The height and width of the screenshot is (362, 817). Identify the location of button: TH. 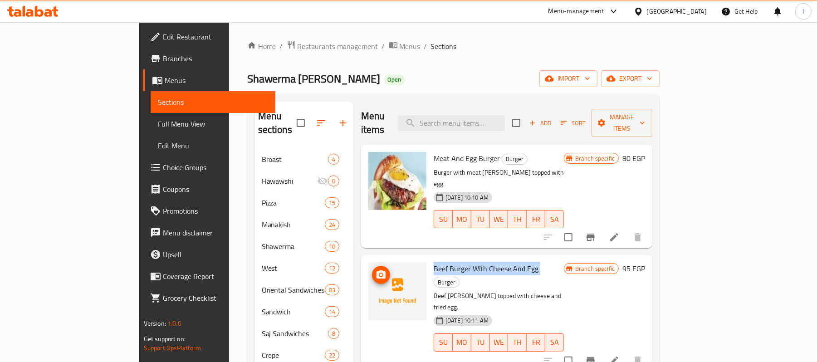
(517, 342).